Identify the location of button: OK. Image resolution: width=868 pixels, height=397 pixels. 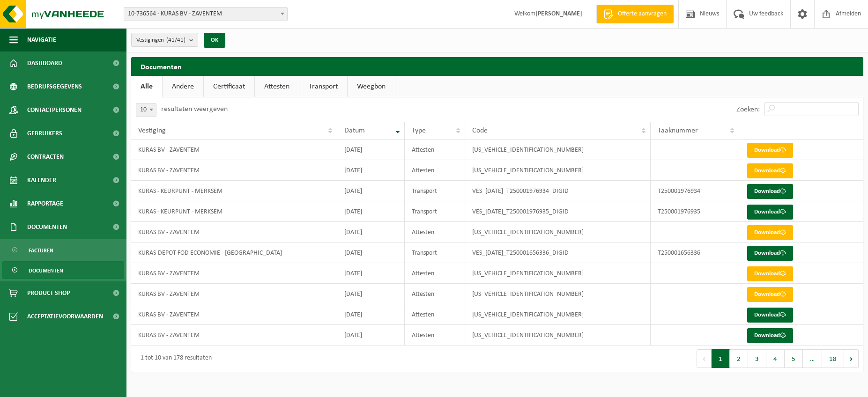
(214, 40).